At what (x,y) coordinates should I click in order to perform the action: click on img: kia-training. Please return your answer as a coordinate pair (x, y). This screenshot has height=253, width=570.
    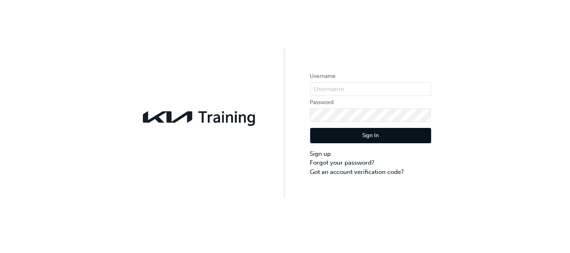
    Looking at the image, I should click on (200, 117).